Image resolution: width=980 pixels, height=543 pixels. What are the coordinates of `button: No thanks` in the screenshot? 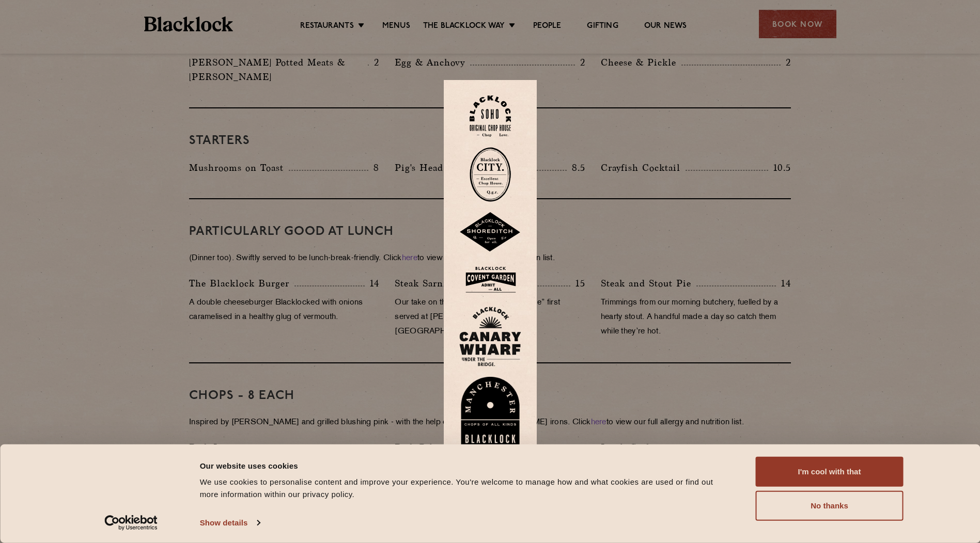 It's located at (830, 506).